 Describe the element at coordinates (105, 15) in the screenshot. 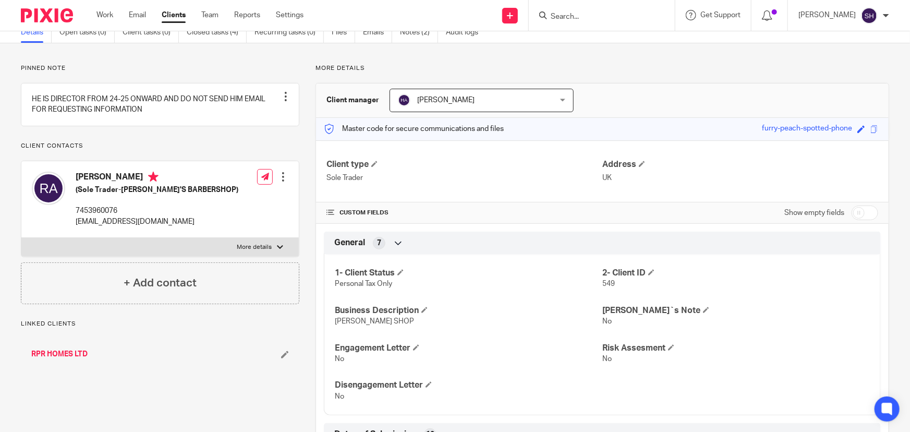

I see `a: Work` at that location.